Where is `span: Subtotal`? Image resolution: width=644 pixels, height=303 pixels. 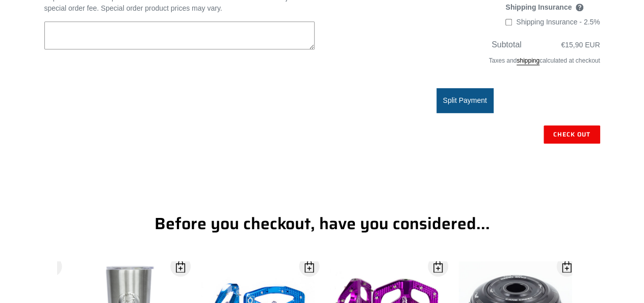 span: Subtotal is located at coordinates (506, 44).